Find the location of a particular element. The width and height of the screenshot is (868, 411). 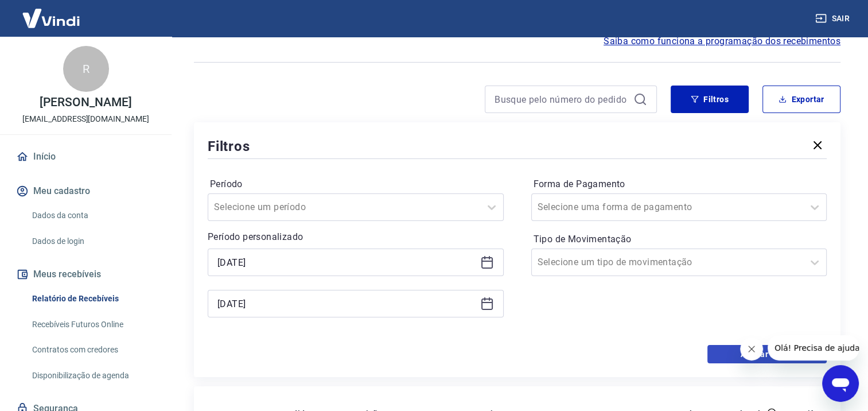

label: Tipo de Movimentação is located at coordinates (680, 240).